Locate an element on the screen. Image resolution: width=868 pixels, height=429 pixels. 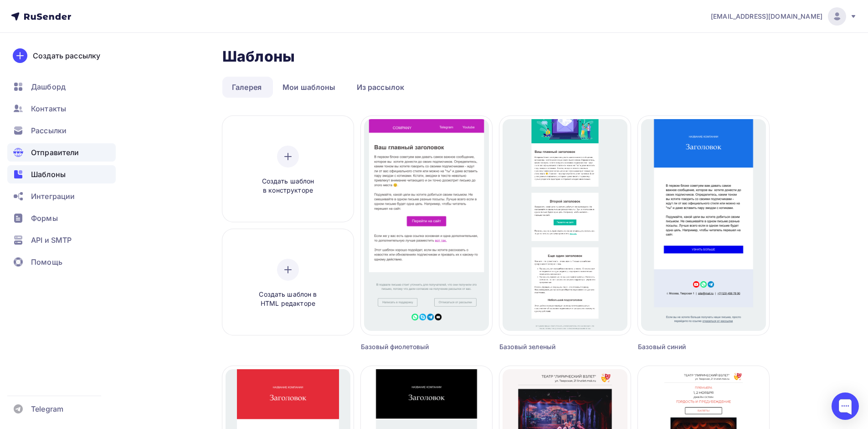
span: Создать шаблон в HTML редакторе is located at coordinates (288, 299).